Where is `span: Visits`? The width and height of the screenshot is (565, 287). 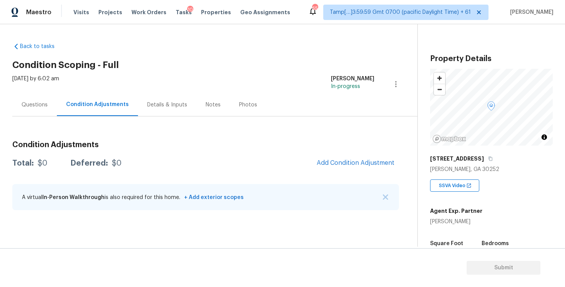 span: Visits is located at coordinates (81, 12).